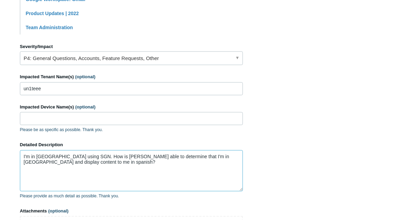 This screenshot has height=220, width=397. I want to click on label: Severity/Impact, so click(131, 47).